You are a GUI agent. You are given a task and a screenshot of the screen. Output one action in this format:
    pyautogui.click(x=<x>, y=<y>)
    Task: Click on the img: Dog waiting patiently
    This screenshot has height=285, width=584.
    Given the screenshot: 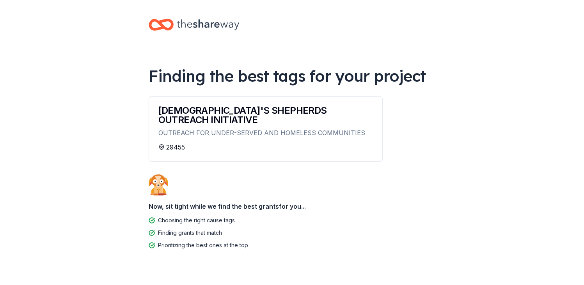 What is the action you would take?
    pyautogui.click(x=158, y=185)
    